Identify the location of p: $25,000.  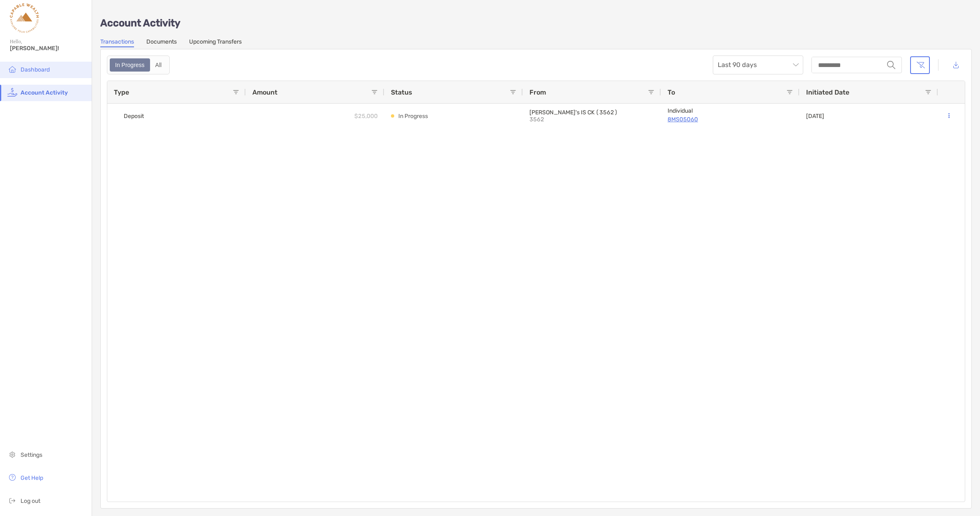
(366, 116).